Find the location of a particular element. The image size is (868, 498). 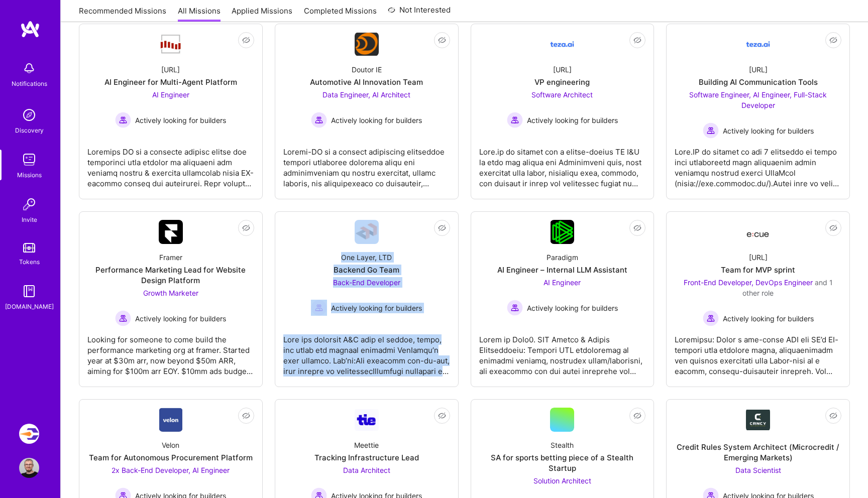

span: Back-End Developer is located at coordinates (367, 282).